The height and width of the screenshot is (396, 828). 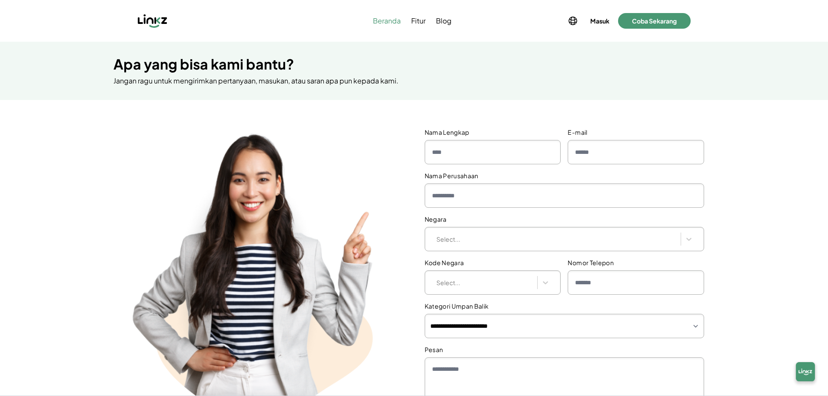 What do you see at coordinates (805, 373) in the screenshot?
I see `img: chatbox-logo` at bounding box center [805, 373].